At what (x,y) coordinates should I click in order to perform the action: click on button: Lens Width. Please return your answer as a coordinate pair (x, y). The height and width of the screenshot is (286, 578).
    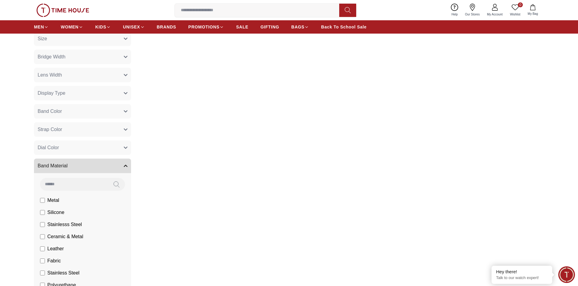
    Looking at the image, I should click on (82, 75).